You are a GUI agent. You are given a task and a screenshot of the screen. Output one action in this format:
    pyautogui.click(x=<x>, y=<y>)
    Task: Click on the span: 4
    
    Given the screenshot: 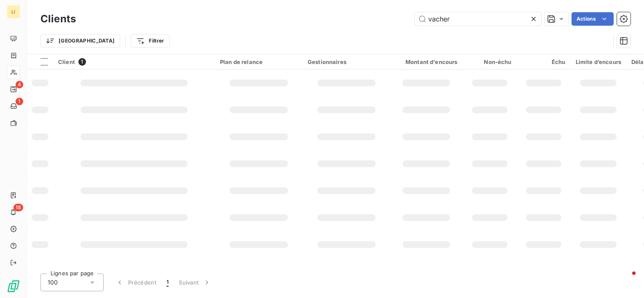 What is the action you would take?
    pyautogui.click(x=20, y=84)
    